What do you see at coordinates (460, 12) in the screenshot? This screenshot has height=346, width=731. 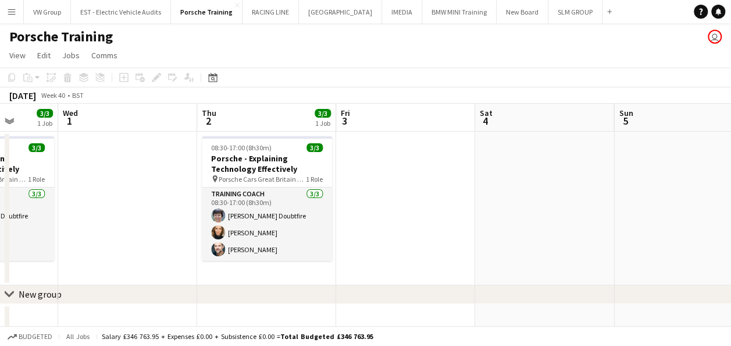 I see `button: BMW MINI Training` at bounding box center [460, 12].